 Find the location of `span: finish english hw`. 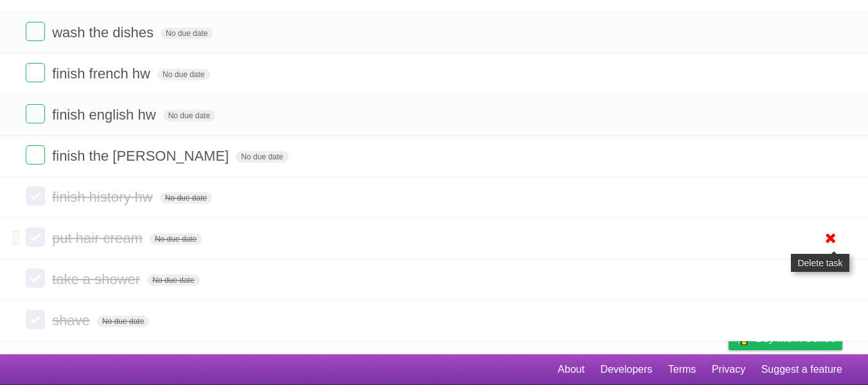

span: finish english hw is located at coordinates (105, 114).